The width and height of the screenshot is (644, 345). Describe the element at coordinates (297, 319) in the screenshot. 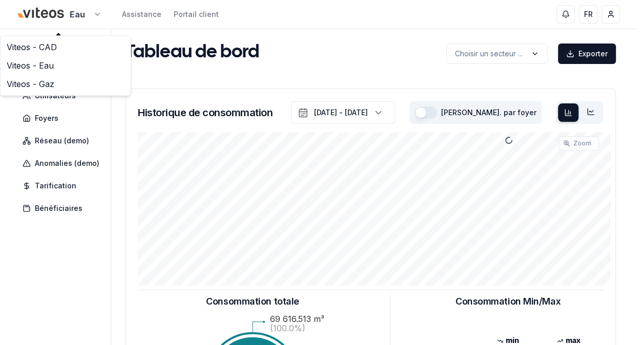

I see `text: 69 616.513 m³` at that location.